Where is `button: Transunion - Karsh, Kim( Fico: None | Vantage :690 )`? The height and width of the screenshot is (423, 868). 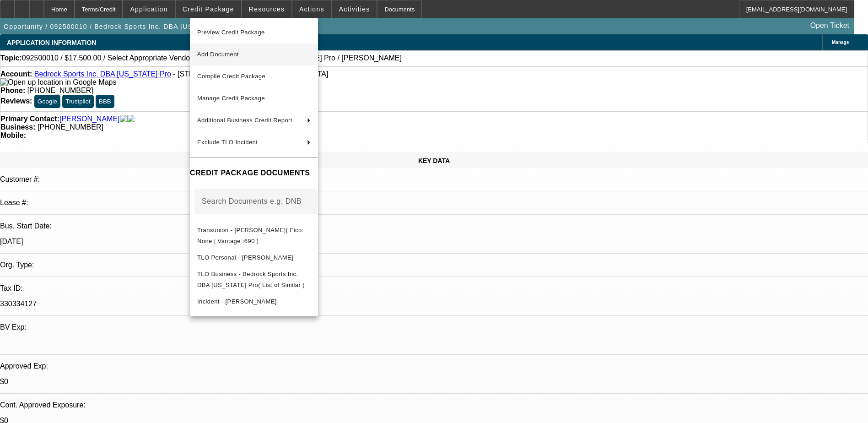 button: Transunion - Karsh, Kim( Fico: None | Vantage :690 ) is located at coordinates (254, 236).